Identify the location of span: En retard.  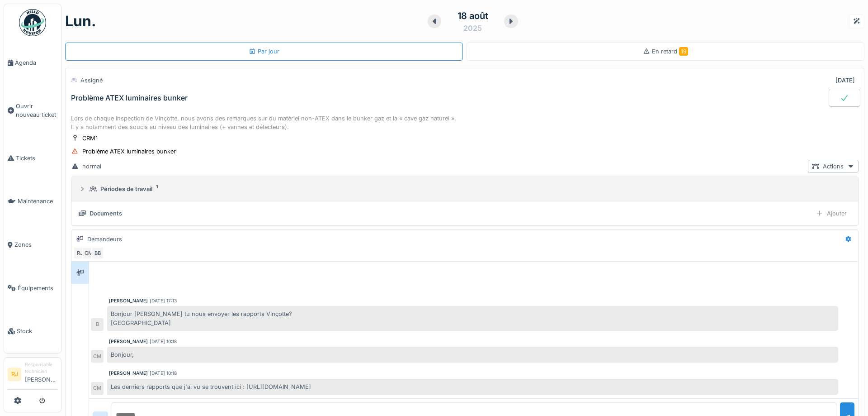
(670, 51).